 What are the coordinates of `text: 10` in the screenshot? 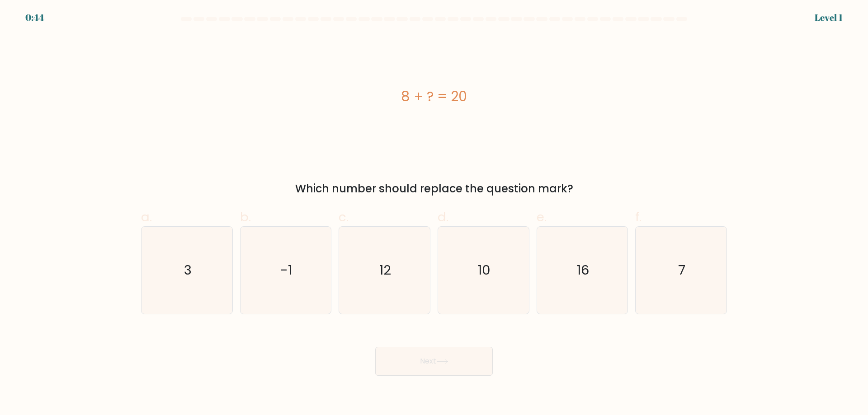 It's located at (484, 270).